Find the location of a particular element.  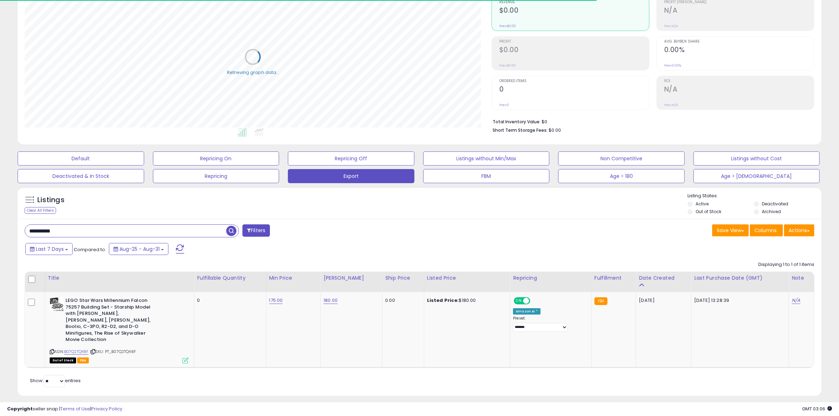

button: Columns is located at coordinates (766, 230).